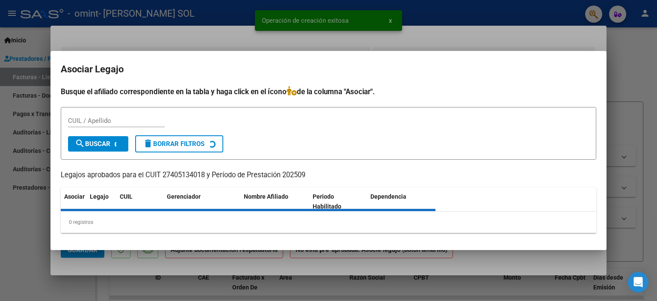  I want to click on span: Gerenciador, so click(184, 196).